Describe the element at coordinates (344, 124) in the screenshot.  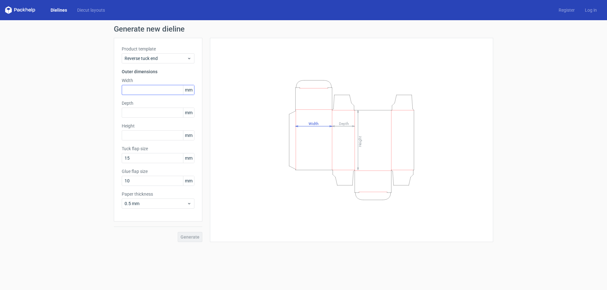
I see `tspan: Depth` at that location.